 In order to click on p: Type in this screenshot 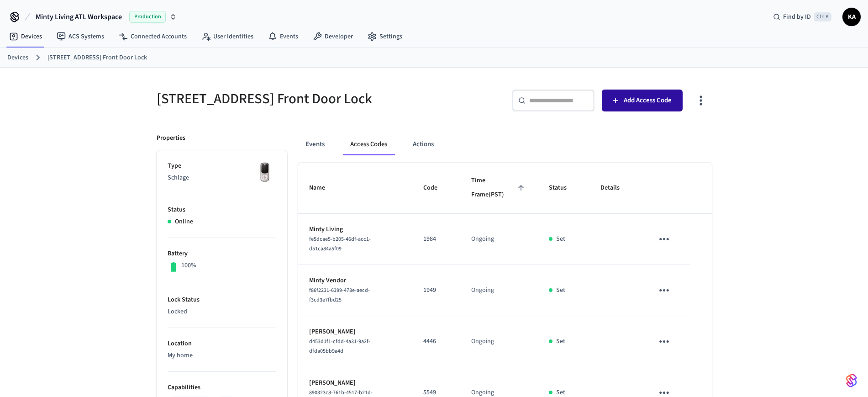, I will do `click(222, 166)`.